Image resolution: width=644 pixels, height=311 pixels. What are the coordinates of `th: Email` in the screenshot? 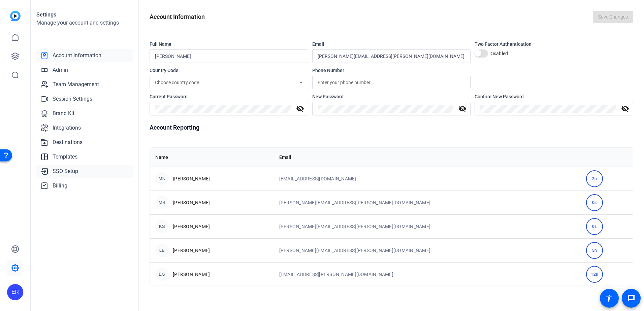 It's located at (427, 157).